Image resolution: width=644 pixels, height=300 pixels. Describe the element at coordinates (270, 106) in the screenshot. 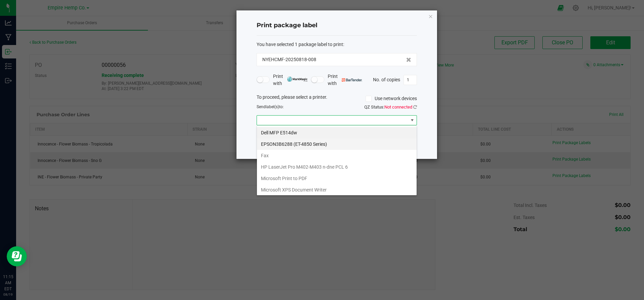

I see `span: Send to:` at that location.